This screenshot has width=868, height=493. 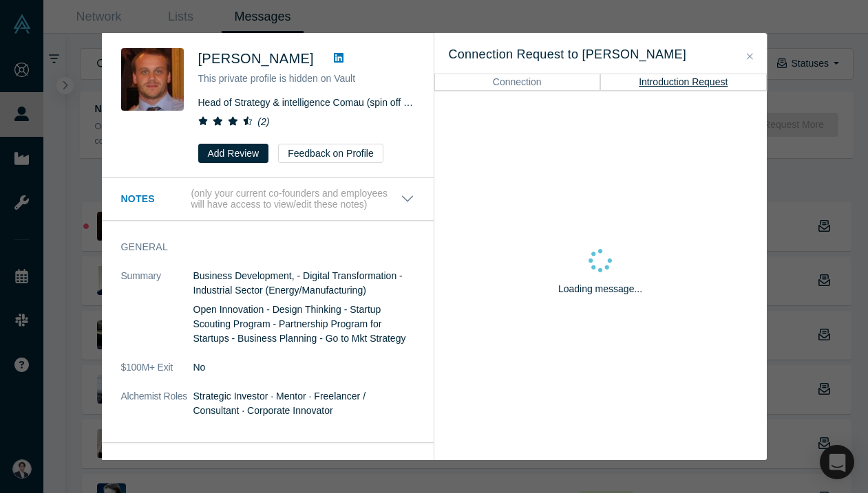 I want to click on p: Business Development, - Digital Transformation - Industrial Sector (Energy/Manufacturing), so click(x=304, y=284).